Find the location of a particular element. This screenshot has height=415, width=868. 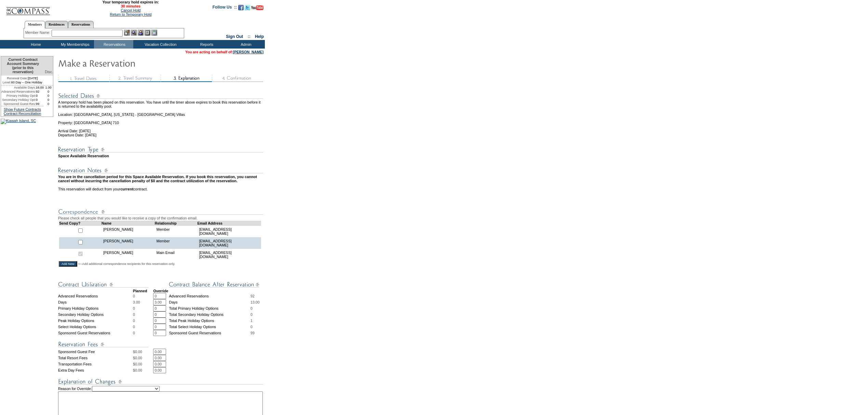

td: 1.00 is located at coordinates (48, 88).